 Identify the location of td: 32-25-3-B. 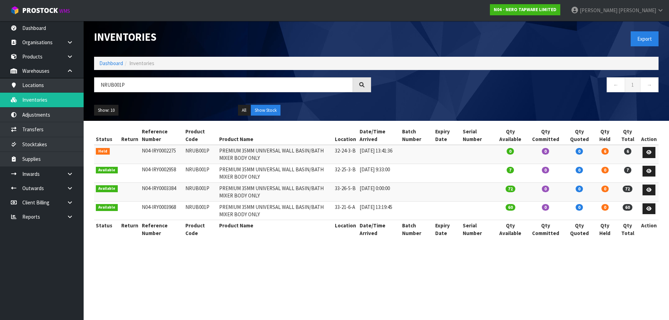
(345, 173).